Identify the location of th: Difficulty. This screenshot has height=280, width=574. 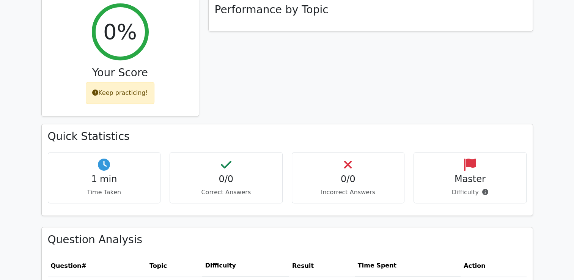
(246, 266).